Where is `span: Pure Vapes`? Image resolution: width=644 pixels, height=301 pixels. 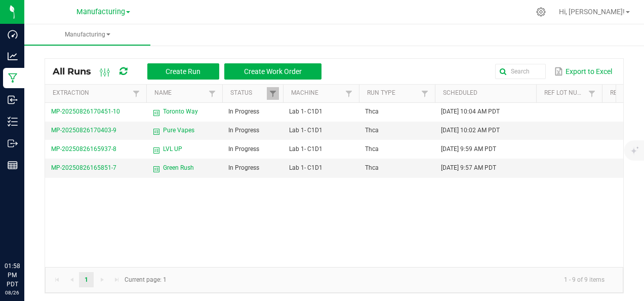 span: Pure Vapes is located at coordinates (178, 130).